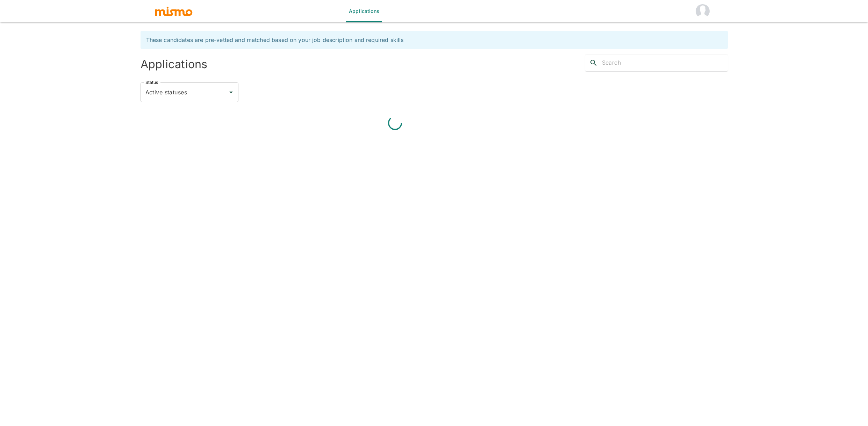  I want to click on input: Search, so click(665, 63).